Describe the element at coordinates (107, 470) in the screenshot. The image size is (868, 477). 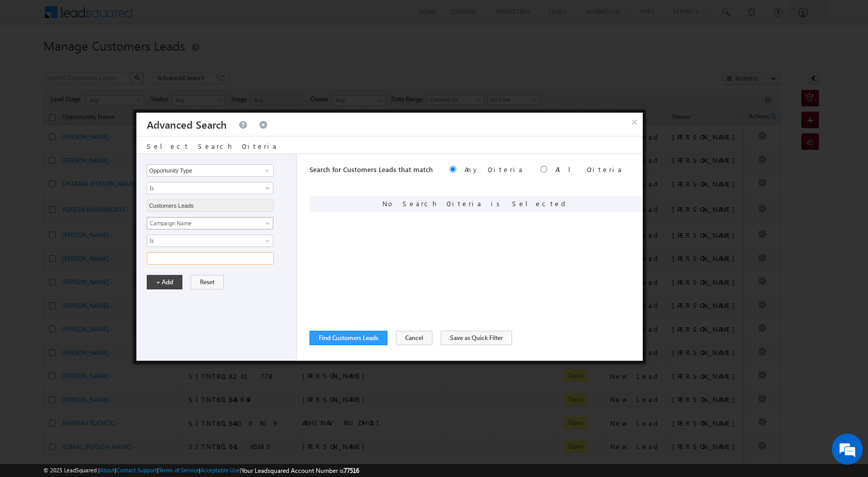
I see `a: About` at that location.